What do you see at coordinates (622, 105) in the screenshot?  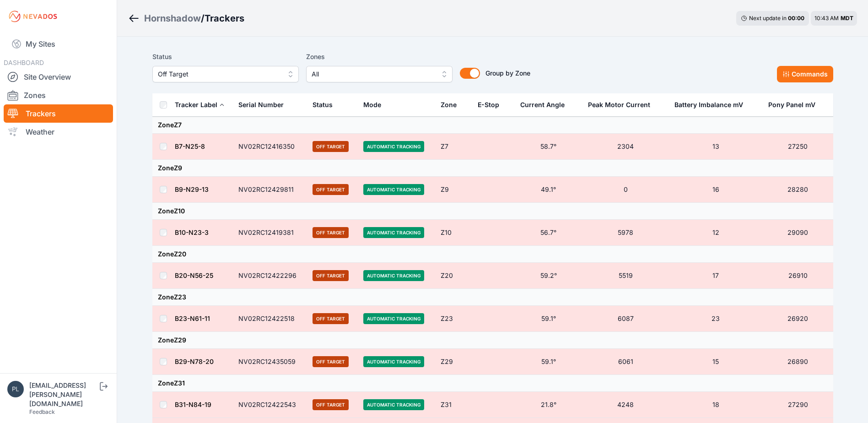 I see `button: Peak Motor Current` at bounding box center [622, 105].